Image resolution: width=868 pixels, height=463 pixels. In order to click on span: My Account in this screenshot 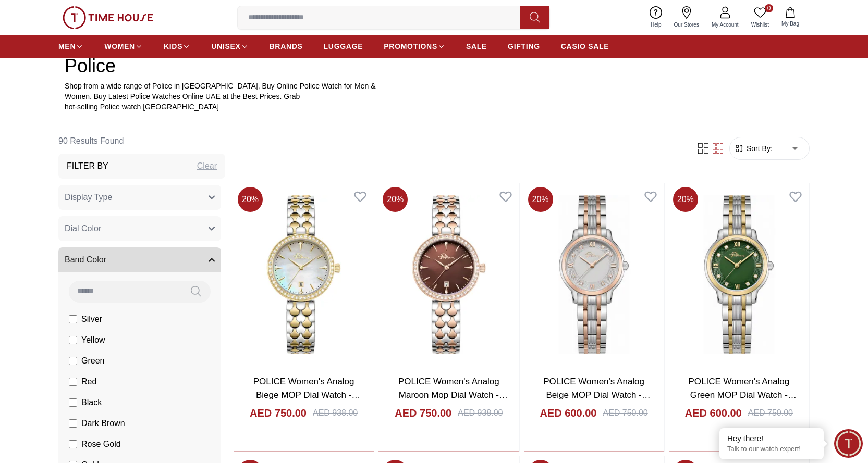, I will do `click(725, 25)`.